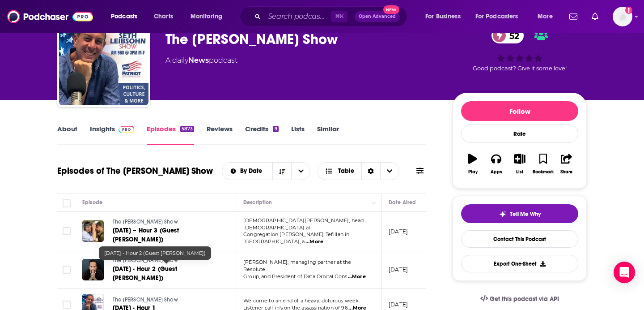 Image resolution: width=644 pixels, height=310 pixels. I want to click on span: Charts, so click(163, 16).